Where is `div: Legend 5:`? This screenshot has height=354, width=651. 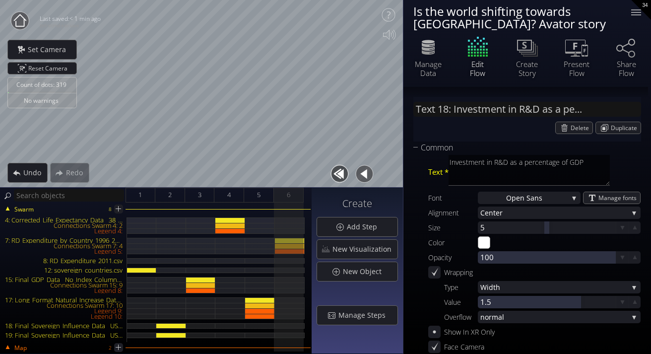 div: Legend 5: is located at coordinates (64, 251).